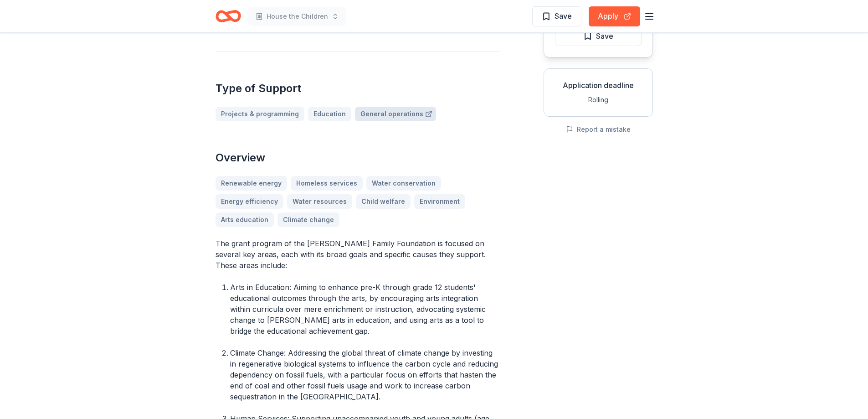 This screenshot has width=868, height=419. I want to click on button: Report a mistake, so click(598, 130).